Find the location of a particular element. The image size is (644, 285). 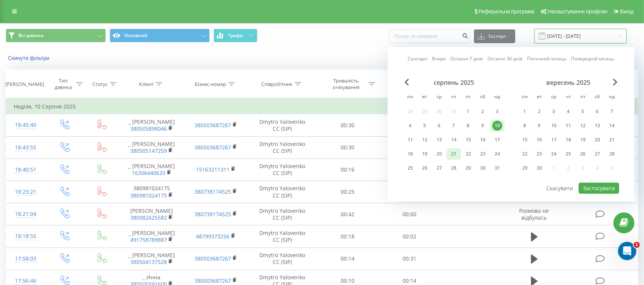

td: 00:02 is located at coordinates (410, 236).